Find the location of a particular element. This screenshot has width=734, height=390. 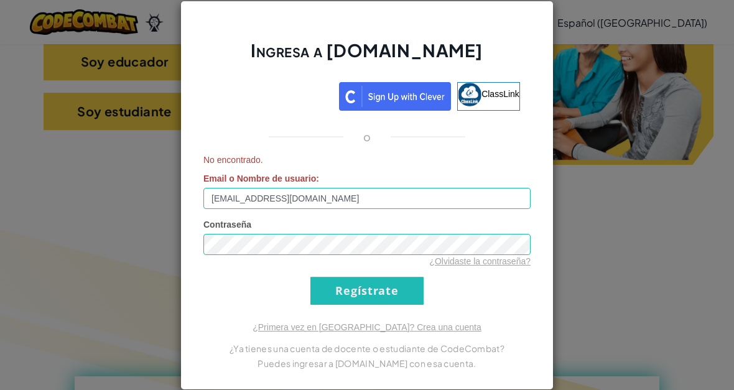

a: ¿Olvidaste la contraseña? is located at coordinates (480, 261).